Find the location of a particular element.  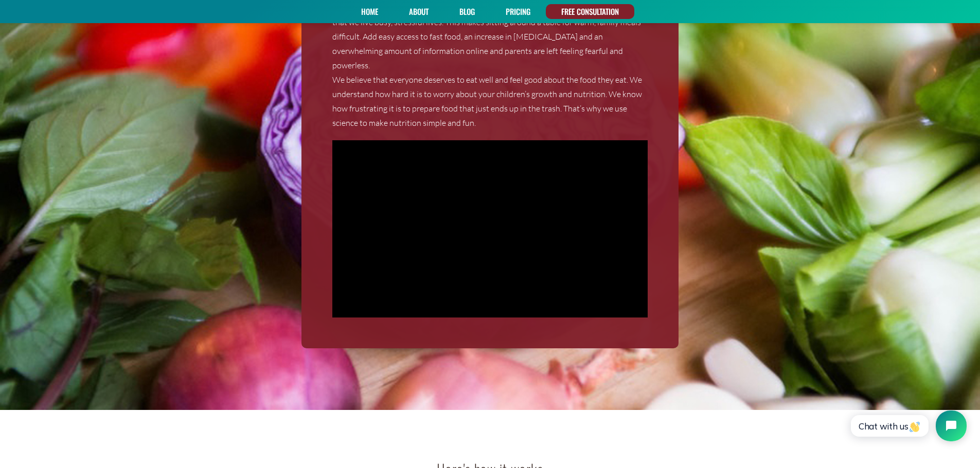

p: We believe that everyone deserves to eat well and feel good about the food they eat. We understan... is located at coordinates (490, 101).